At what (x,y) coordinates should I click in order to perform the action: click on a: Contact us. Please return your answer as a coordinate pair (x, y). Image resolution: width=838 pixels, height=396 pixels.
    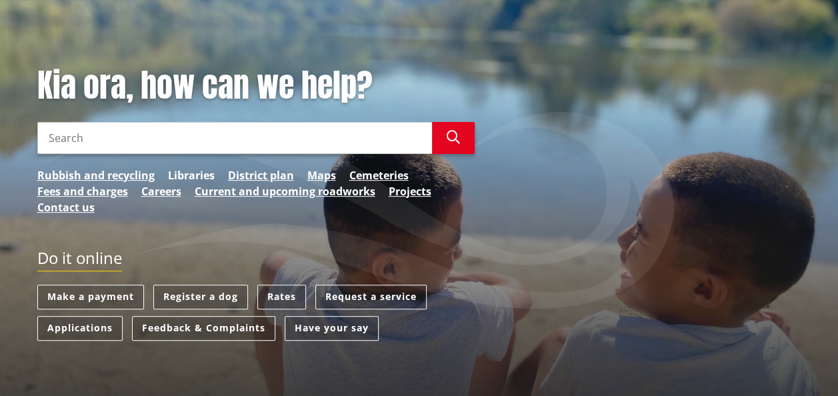
    Looking at the image, I should click on (66, 207).